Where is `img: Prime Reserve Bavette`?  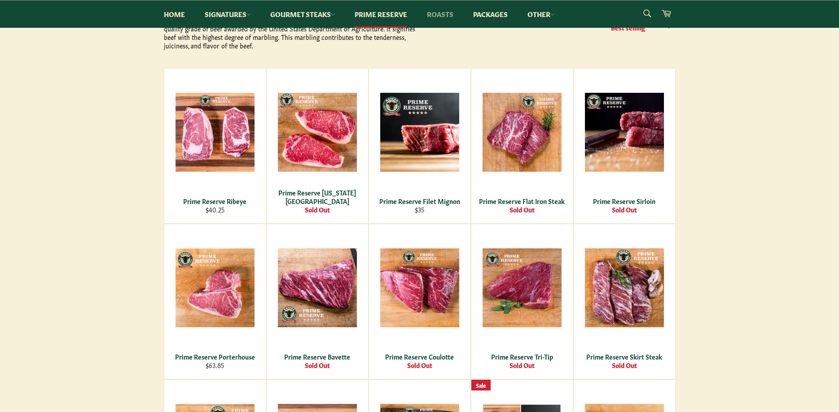 img: Prime Reserve Bavette is located at coordinates (317, 288).